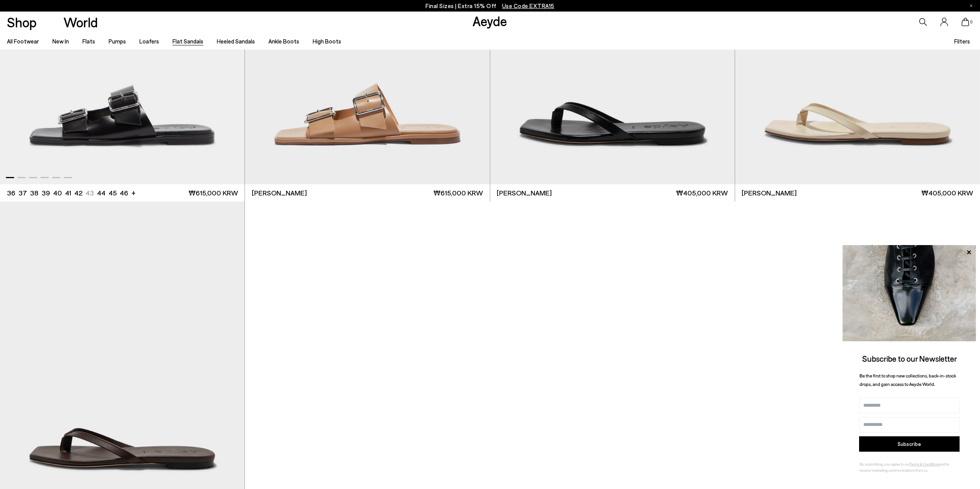 The height and width of the screenshot is (489, 980). Describe the element at coordinates (490, 5) in the screenshot. I see `p: Final Sizes | Extra 15% Off` at that location.